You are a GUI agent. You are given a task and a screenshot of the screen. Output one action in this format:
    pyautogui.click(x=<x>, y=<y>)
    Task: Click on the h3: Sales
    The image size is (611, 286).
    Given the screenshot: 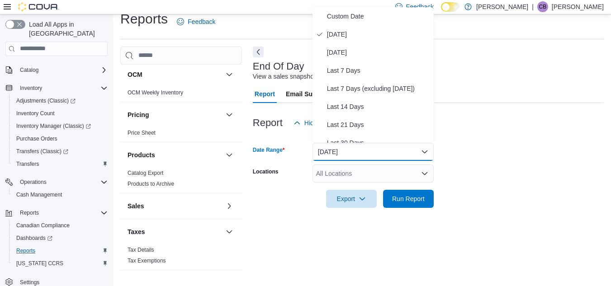 What is the action you would take?
    pyautogui.click(x=136, y=206)
    